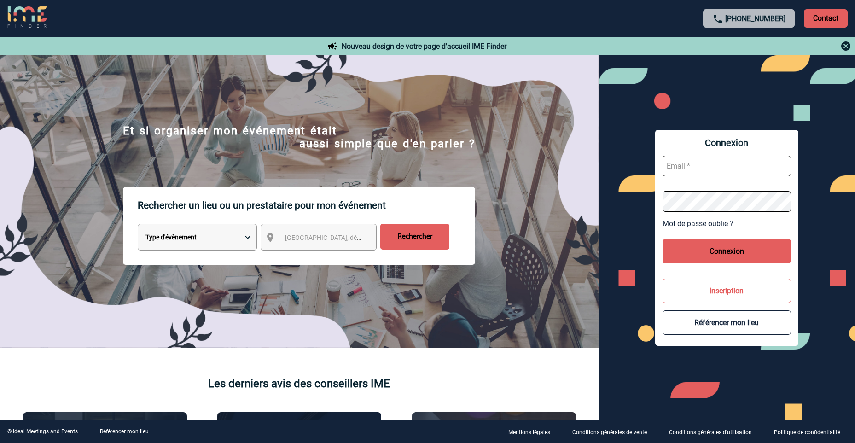  I want to click on div: © Ideal Meetings and Events, so click(42, 431).